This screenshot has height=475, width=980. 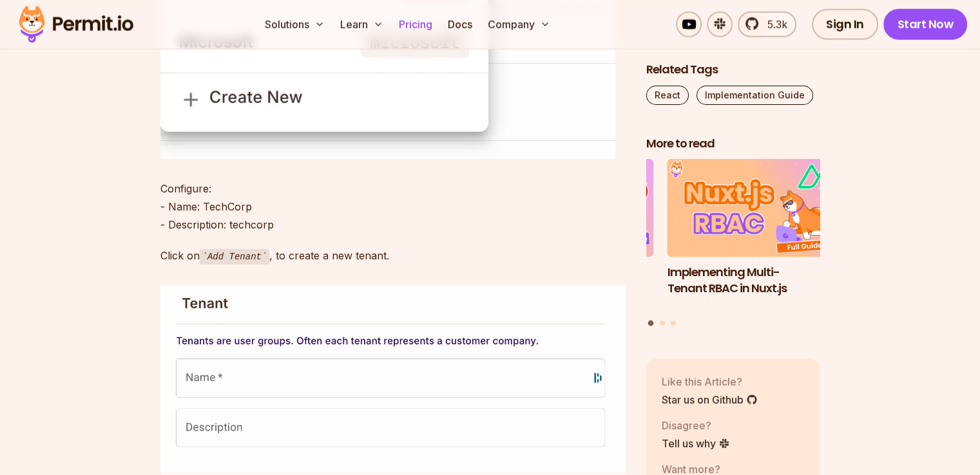 I want to click on a: Star us on Github, so click(x=710, y=400).